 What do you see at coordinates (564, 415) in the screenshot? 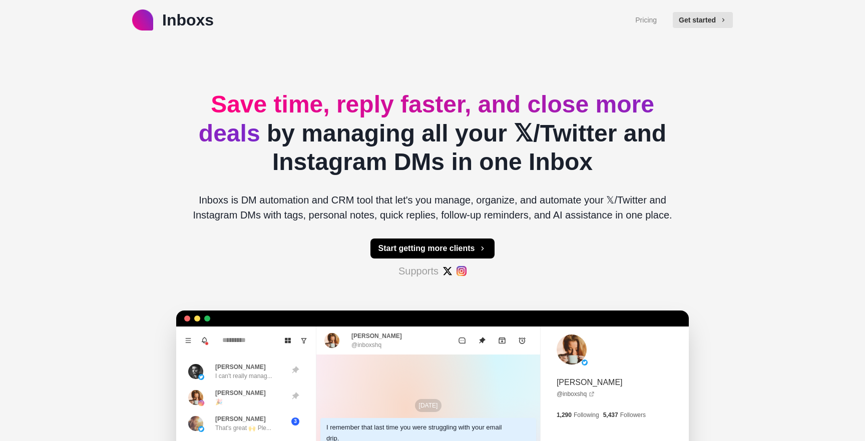
I see `p: 1,290` at bounding box center [564, 415].